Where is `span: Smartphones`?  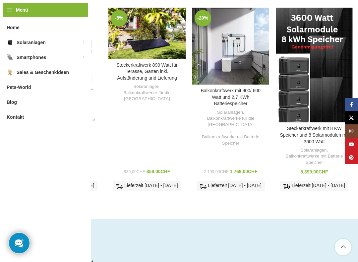
span: Smartphones is located at coordinates (31, 57).